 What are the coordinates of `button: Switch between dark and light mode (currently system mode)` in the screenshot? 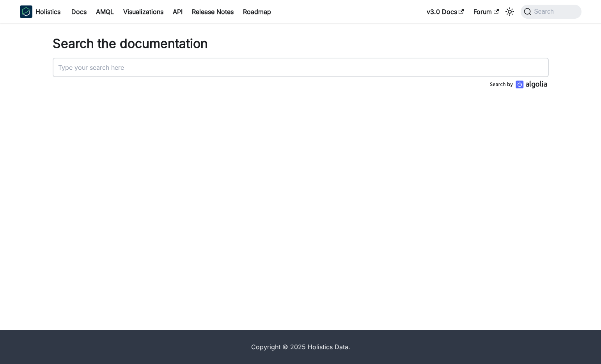 It's located at (510, 12).